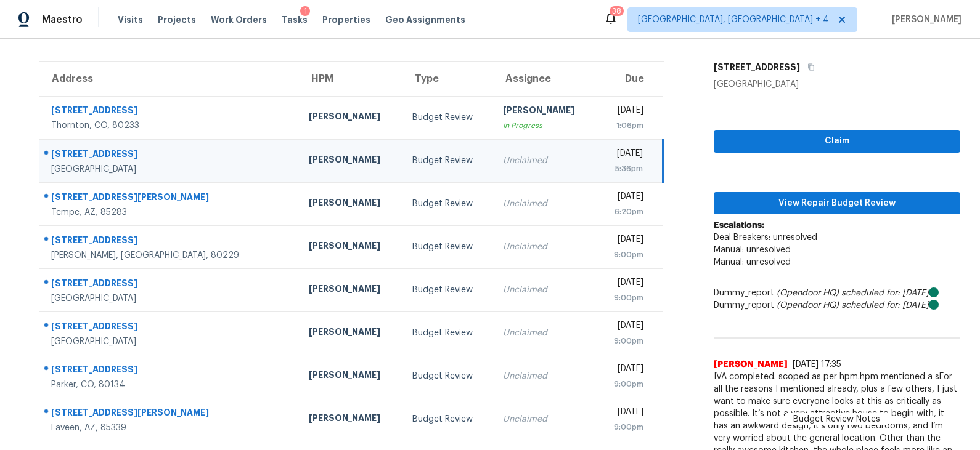 This screenshot has width=980, height=450. What do you see at coordinates (837, 203) in the screenshot?
I see `button: View Repair Budget Review` at bounding box center [837, 203].